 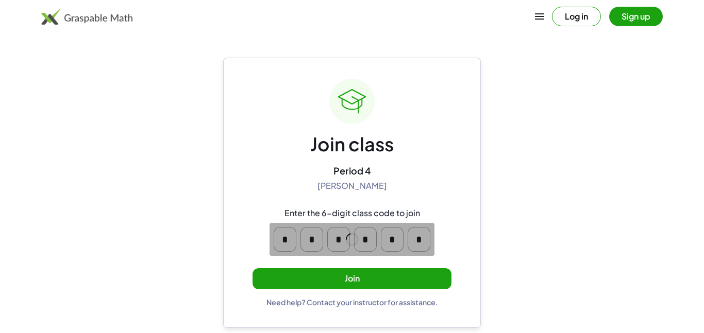 I want to click on div: Period 4, so click(x=352, y=171).